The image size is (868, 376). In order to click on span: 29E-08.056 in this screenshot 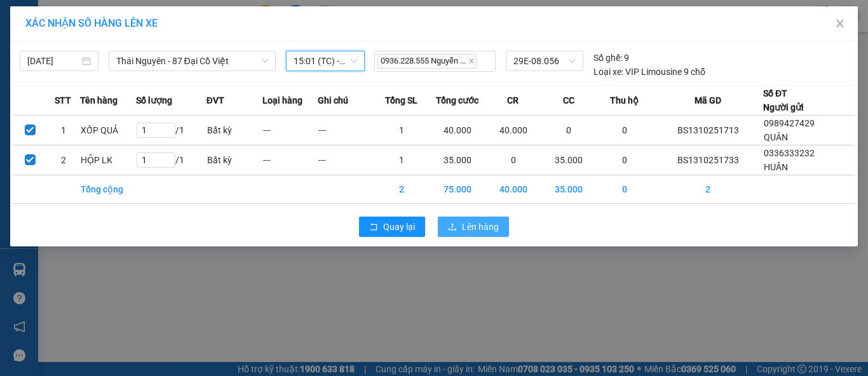, I will do `click(545, 61)`.